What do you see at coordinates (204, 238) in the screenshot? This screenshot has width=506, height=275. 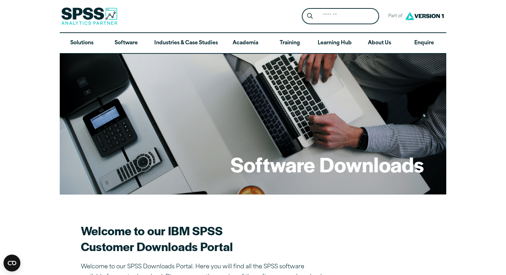 I see `h2: Welcome to our IBM SPSS Customer Downloads Portal` at bounding box center [204, 238].